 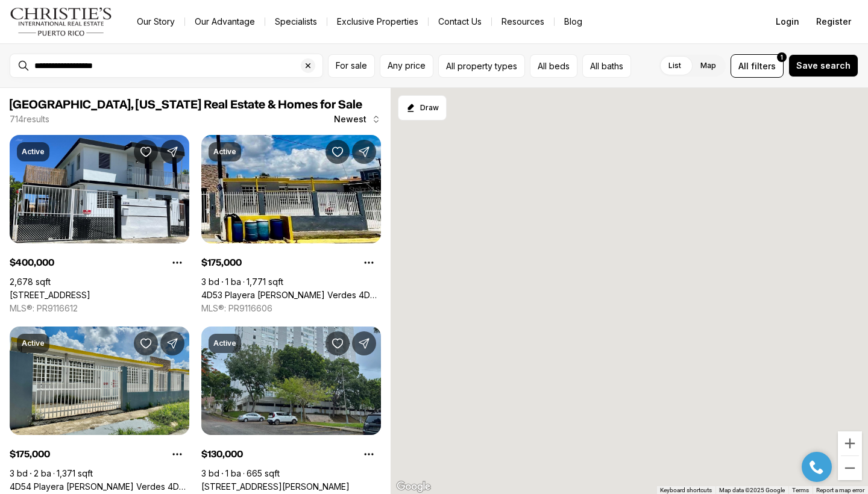 I want to click on span: Login, so click(x=788, y=22).